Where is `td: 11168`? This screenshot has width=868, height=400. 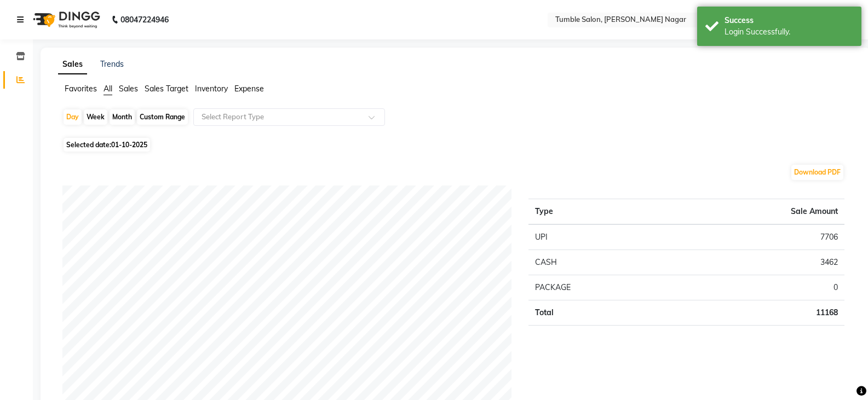 td: 11168 is located at coordinates (757, 313).